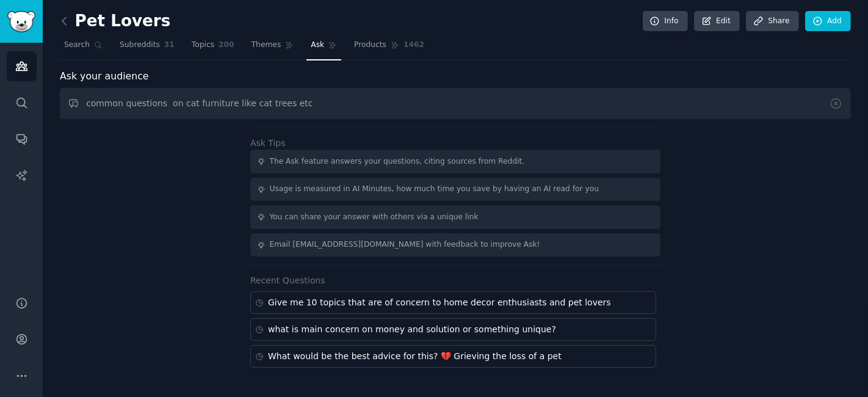 This screenshot has width=868, height=397. I want to click on label: Ask Tips, so click(268, 143).